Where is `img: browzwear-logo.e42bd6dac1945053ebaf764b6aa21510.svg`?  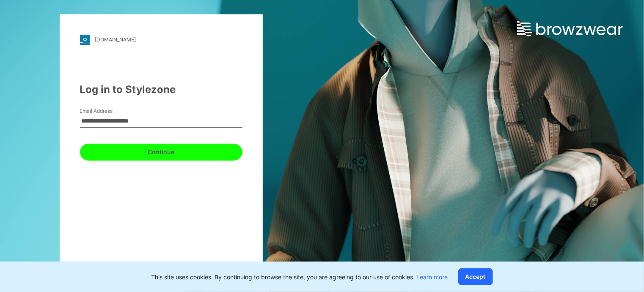 img: browzwear-logo.e42bd6dac1945053ebaf764b6aa21510.svg is located at coordinates (570, 29).